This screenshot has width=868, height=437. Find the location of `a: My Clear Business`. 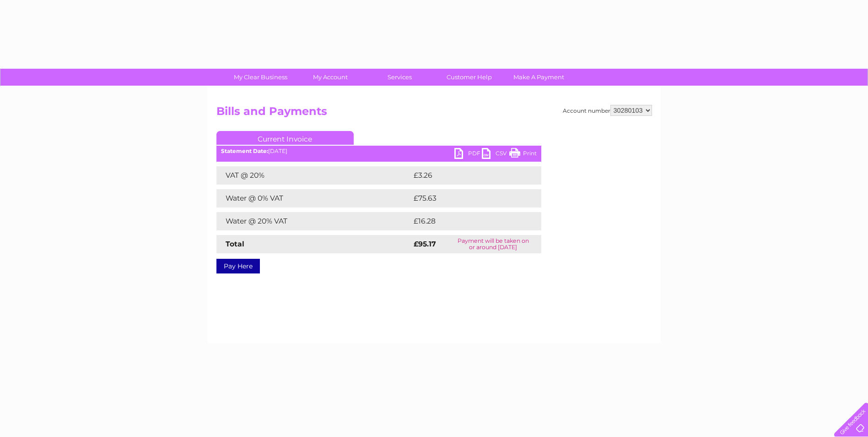

a: My Clear Business is located at coordinates (261, 77).